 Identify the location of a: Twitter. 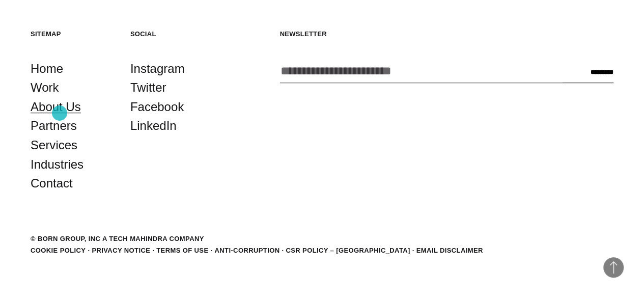
(148, 88).